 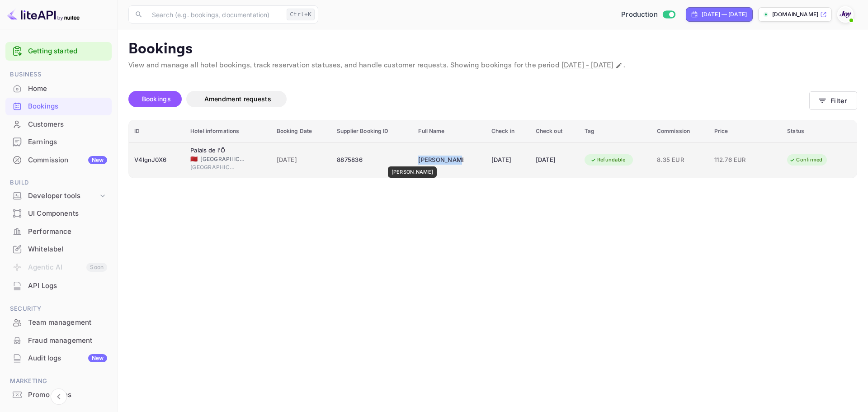 I want to click on div: Palais de l'Ô, so click(x=213, y=150).